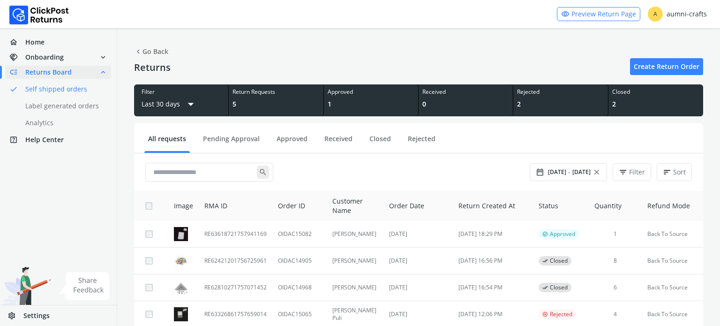 The width and height of the screenshot is (720, 326). What do you see at coordinates (58, 42) in the screenshot?
I see `a: homeHome` at bounding box center [58, 42].